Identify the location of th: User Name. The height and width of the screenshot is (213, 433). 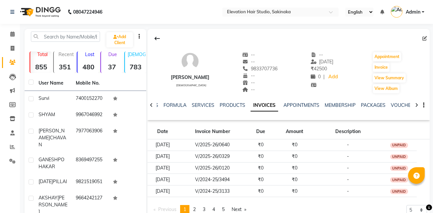
(53, 83).